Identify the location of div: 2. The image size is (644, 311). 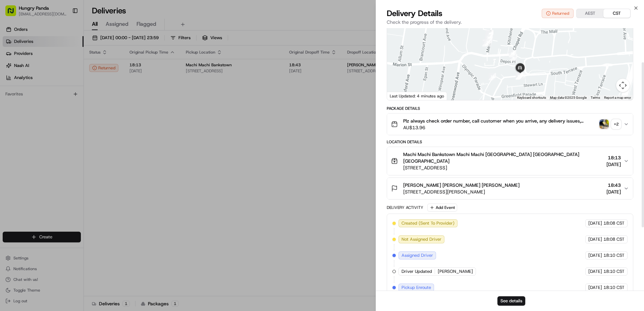
(520, 76).